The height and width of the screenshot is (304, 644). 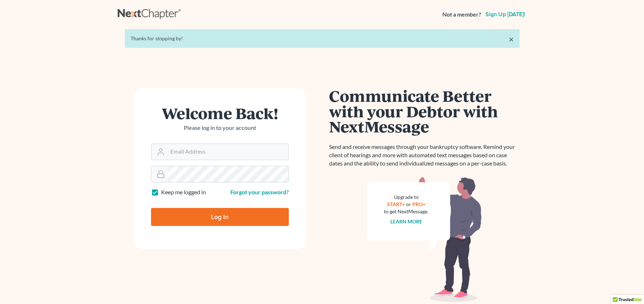 I want to click on p: Send and receive messages through your bankruptcy software. Remind your client of hearings and mo..., so click(x=425, y=155).